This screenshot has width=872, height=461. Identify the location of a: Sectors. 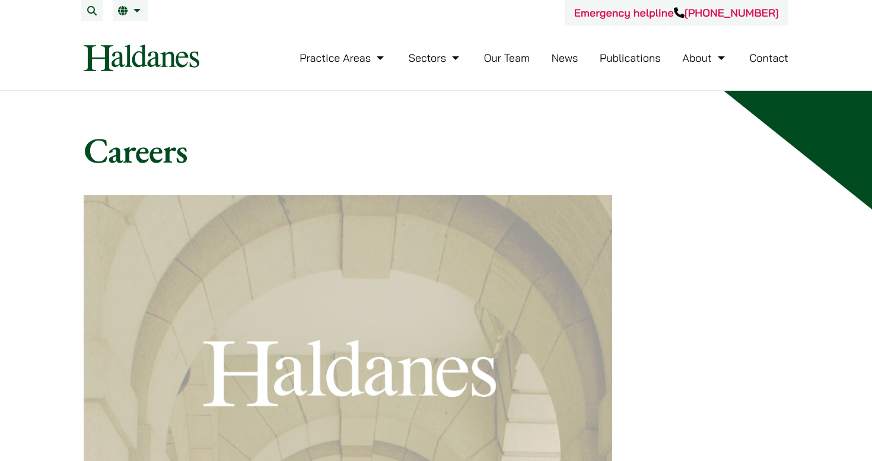
(435, 58).